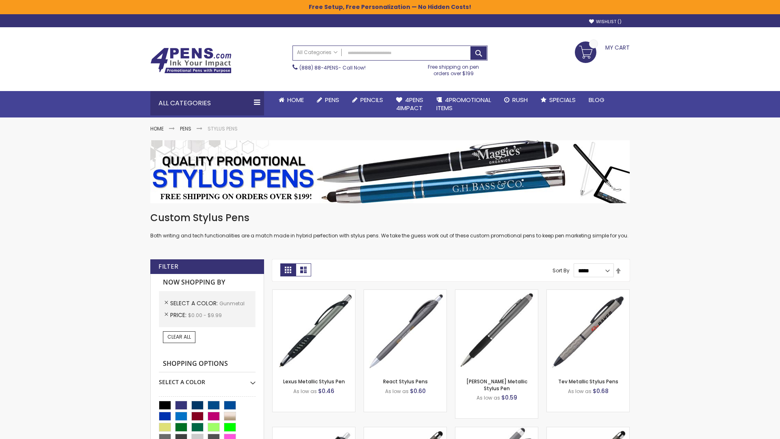  I want to click on span: Home, so click(295, 100).